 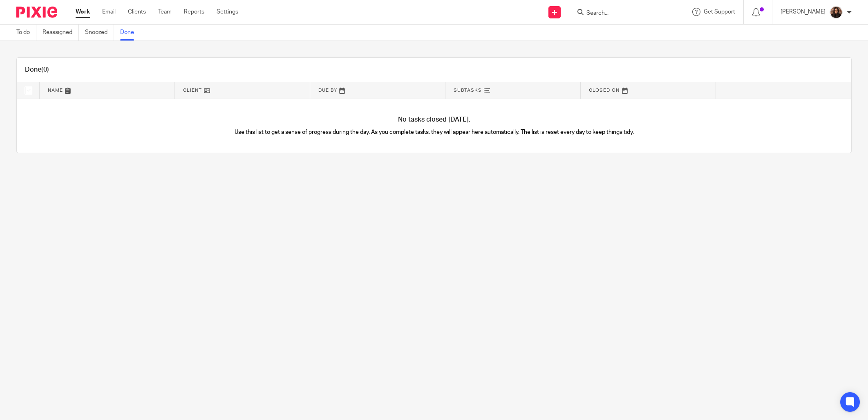 I want to click on a: Work, so click(x=83, y=12).